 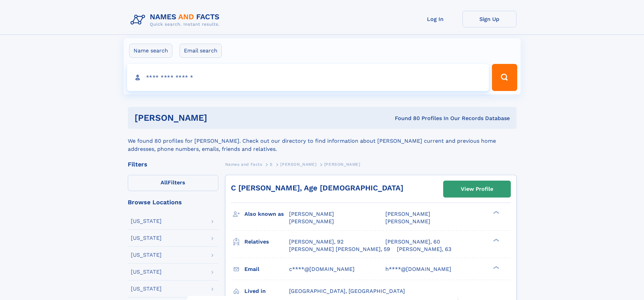 I want to click on a: S, so click(x=272, y=164).